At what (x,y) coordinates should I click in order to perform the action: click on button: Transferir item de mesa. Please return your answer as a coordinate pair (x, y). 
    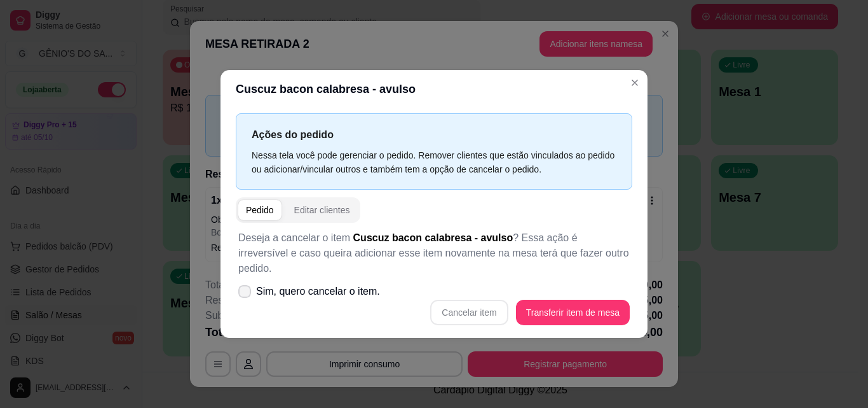
    Looking at the image, I should click on (573, 312).